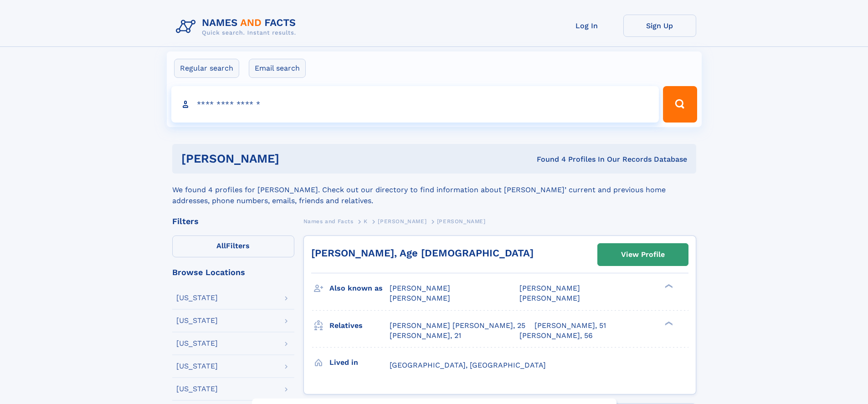 Image resolution: width=868 pixels, height=404 pixels. Describe the element at coordinates (587, 26) in the screenshot. I see `a: Log In` at that location.